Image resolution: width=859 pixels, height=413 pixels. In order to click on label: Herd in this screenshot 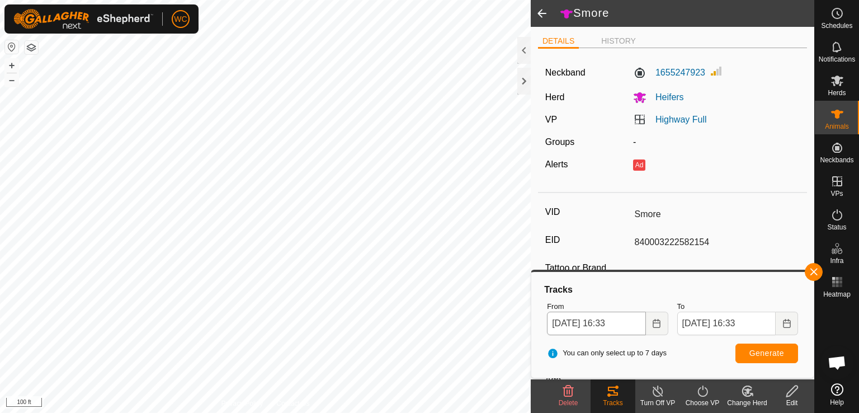, I will do `click(555, 97)`.